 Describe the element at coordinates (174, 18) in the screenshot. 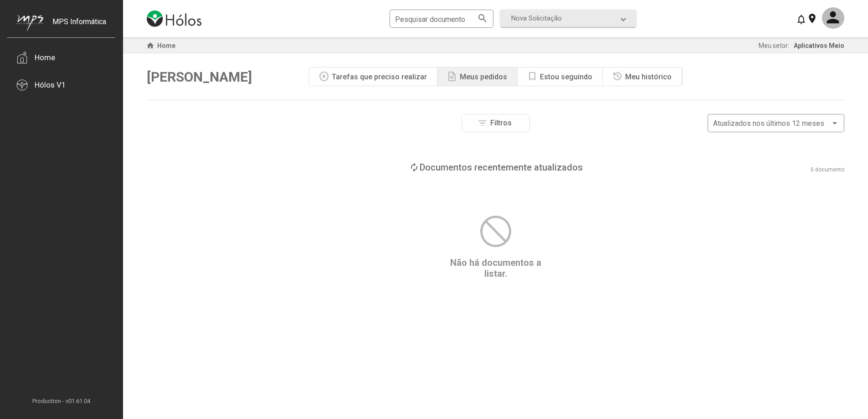

I see `img: logo-holos.png` at that location.